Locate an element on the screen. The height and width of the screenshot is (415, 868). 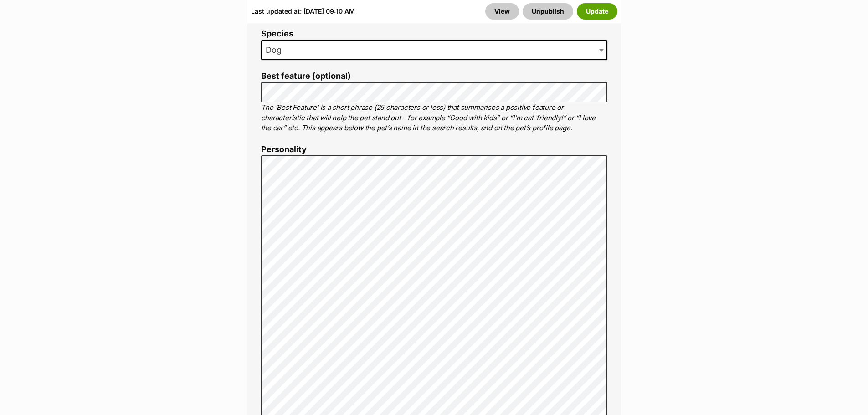
button: Unpublish is located at coordinates (548, 11).